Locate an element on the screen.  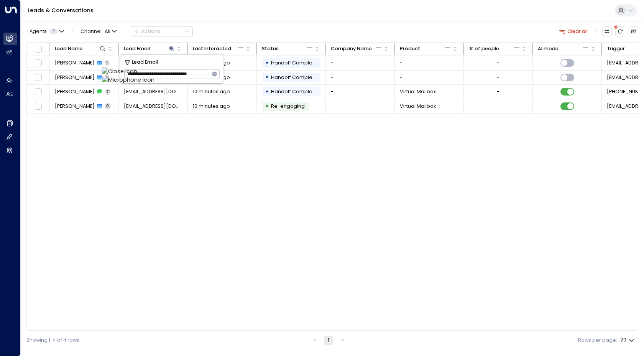
span: Lead Email is located at coordinates (145, 62).